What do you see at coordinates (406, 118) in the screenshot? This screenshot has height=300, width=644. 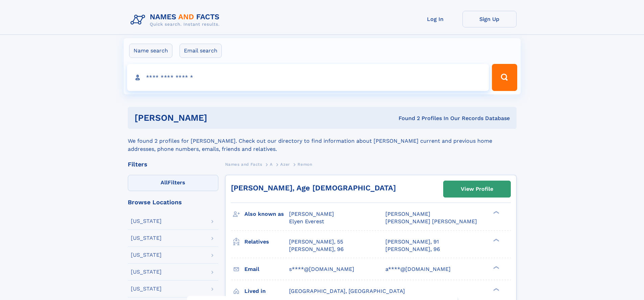 I see `div: Found 2 Profiles In Our Records Database` at bounding box center [406, 118].